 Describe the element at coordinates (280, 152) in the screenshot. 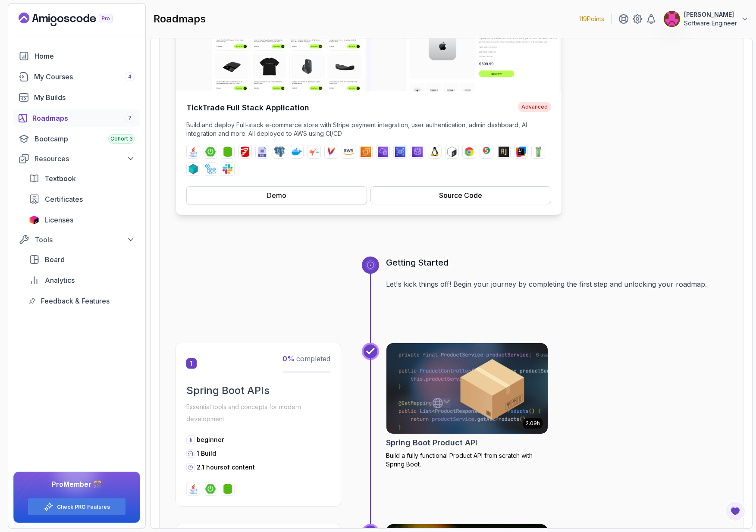

I see `img: postgres logo` at that location.